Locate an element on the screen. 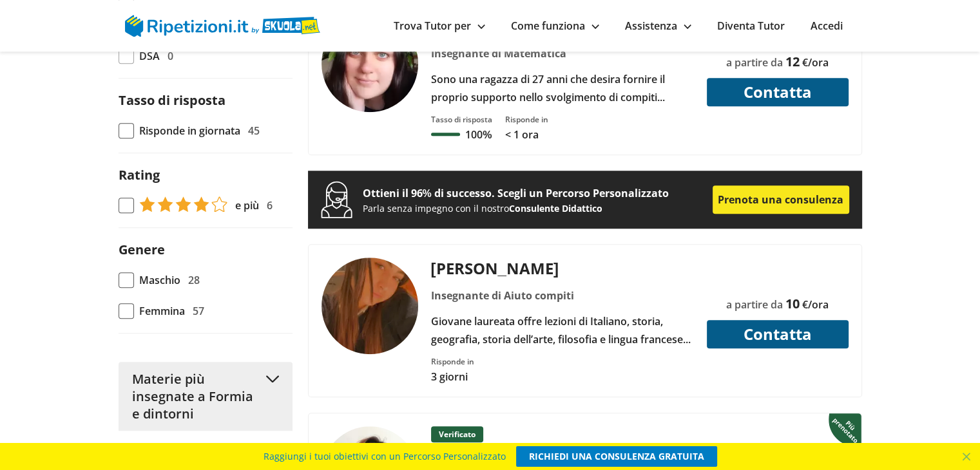 The image size is (980, 470). label: Genere is located at coordinates (142, 249).